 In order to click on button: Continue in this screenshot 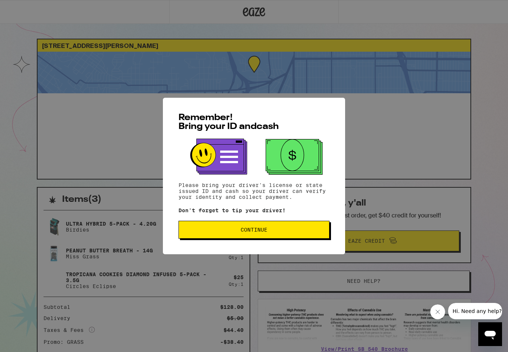, I will do `click(254, 230)`.